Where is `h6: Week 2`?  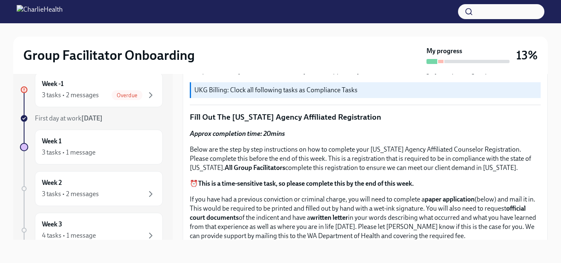
h6: Week 2 is located at coordinates (52, 183).